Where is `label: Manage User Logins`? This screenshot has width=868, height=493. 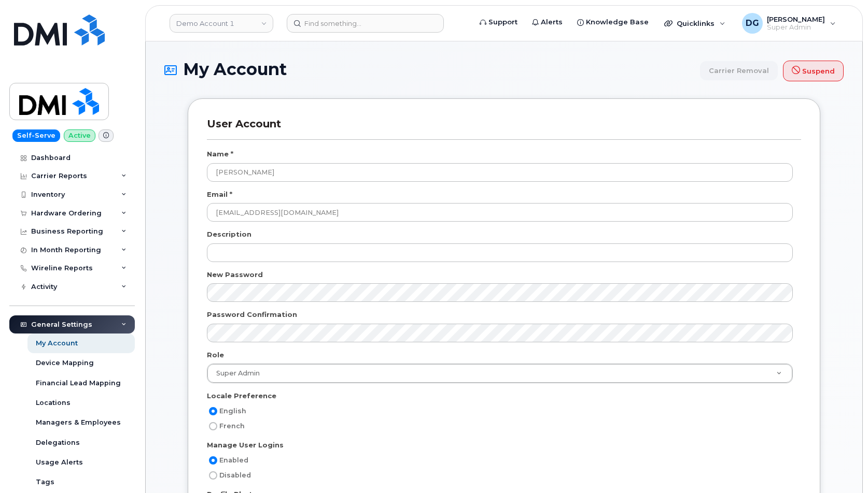 label: Manage User Logins is located at coordinates (245, 445).